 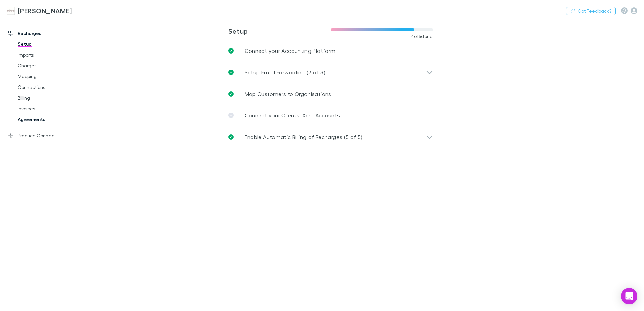 What do you see at coordinates (51, 44) in the screenshot?
I see `a: Setup` at bounding box center [51, 44].